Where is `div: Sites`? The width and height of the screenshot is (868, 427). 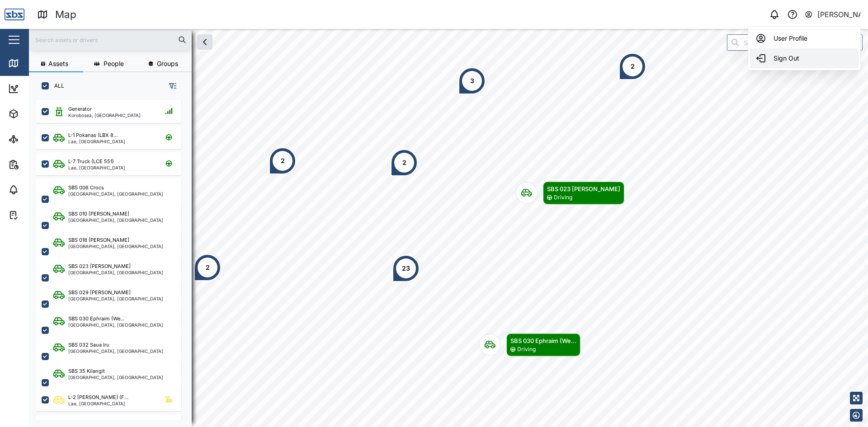
div: Sites is located at coordinates (35, 140).